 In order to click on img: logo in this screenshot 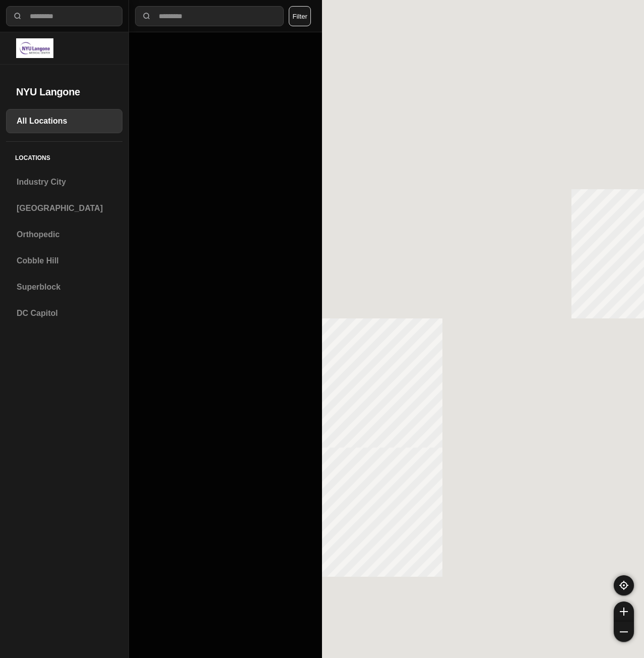, I will do `click(35, 48)`.